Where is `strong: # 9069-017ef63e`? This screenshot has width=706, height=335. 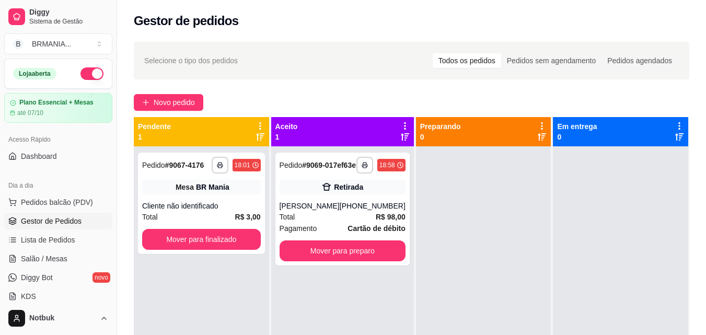 strong: # 9069-017ef63e is located at coordinates (329, 165).